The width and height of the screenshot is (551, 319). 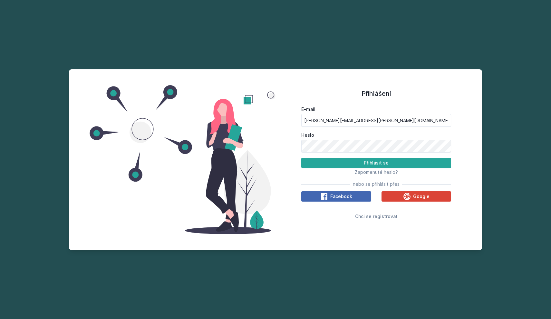 What do you see at coordinates (341, 196) in the screenshot?
I see `span: Facebook` at bounding box center [341, 196].